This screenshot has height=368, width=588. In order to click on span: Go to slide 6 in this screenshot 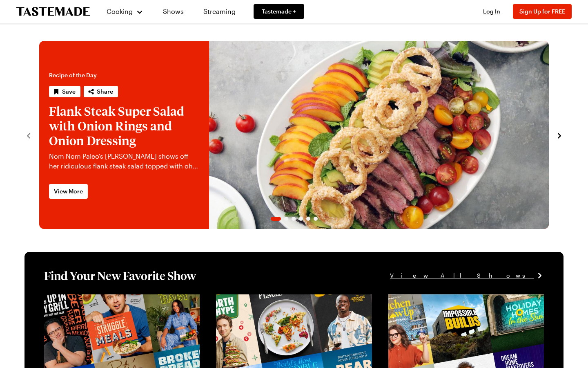, I will do `click(316, 219)`.